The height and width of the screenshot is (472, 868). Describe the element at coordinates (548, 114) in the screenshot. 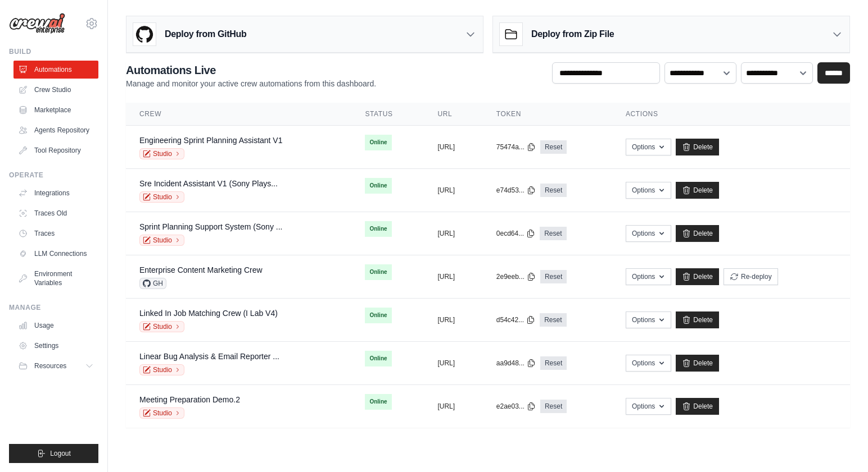

I see `th: Token` at that location.